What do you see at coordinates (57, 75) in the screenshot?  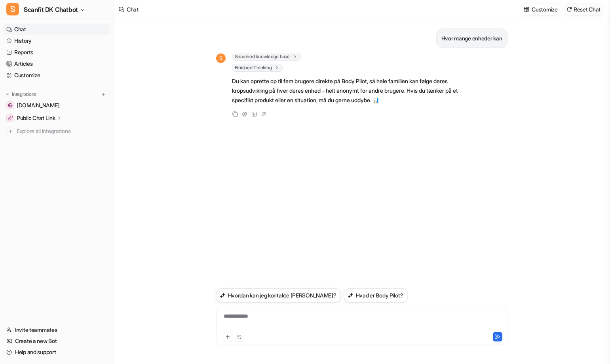 I see `a: Customize` at bounding box center [57, 75].